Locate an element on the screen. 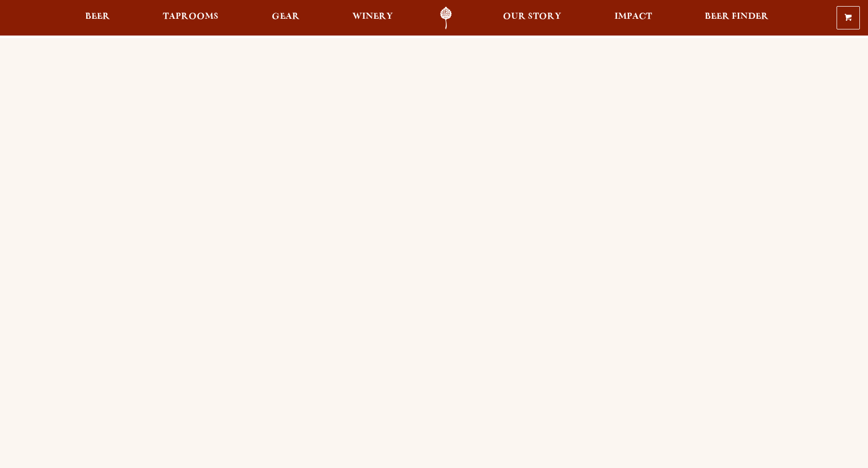  a: Gear is located at coordinates (285, 18).